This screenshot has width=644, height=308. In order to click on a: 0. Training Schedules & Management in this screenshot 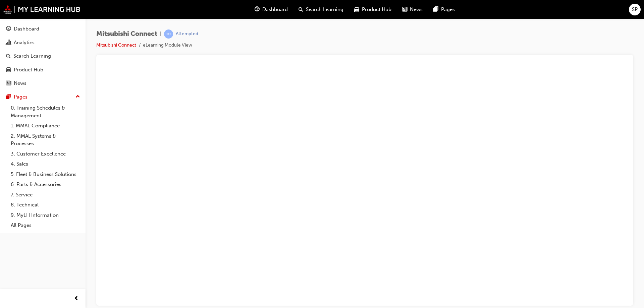, I will do `click(45, 112)`.